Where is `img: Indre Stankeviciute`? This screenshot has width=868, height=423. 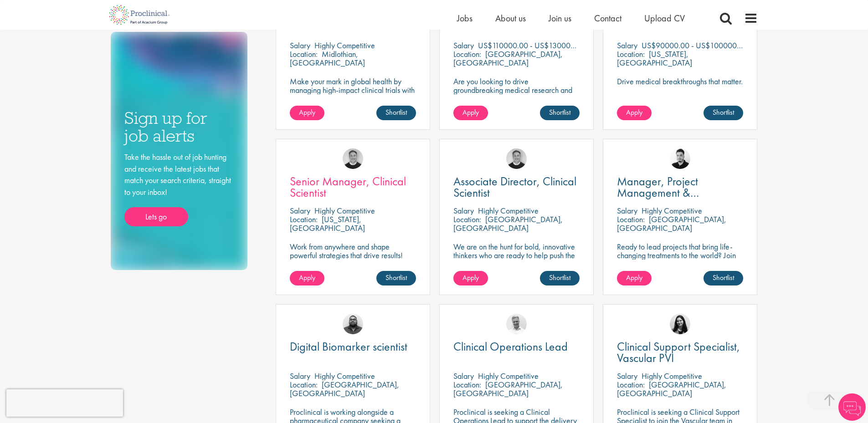 img: Indre Stankeviciute is located at coordinates (679, 324).